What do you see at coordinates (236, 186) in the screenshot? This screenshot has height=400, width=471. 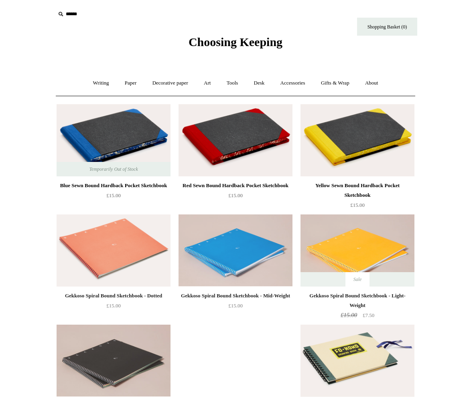 I see `div: Red Sewn Bound Hardback Pocket Sketchbook` at bounding box center [236, 186].